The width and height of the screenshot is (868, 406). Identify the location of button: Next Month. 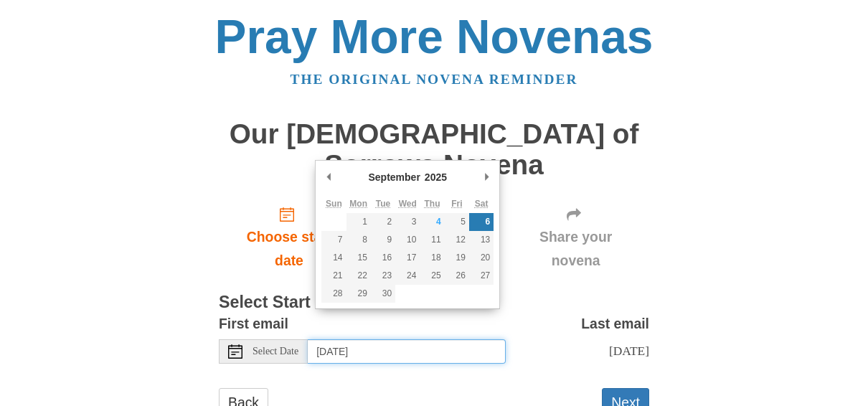
(487, 177).